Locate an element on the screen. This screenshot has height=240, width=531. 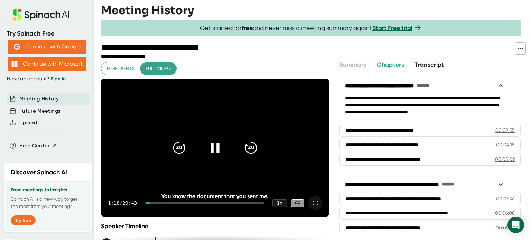
button: Chapters is located at coordinates (390, 65).